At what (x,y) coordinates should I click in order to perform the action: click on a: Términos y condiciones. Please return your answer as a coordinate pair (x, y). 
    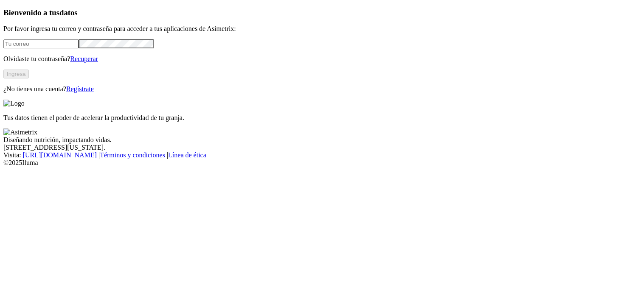
    Looking at the image, I should click on (133, 154).